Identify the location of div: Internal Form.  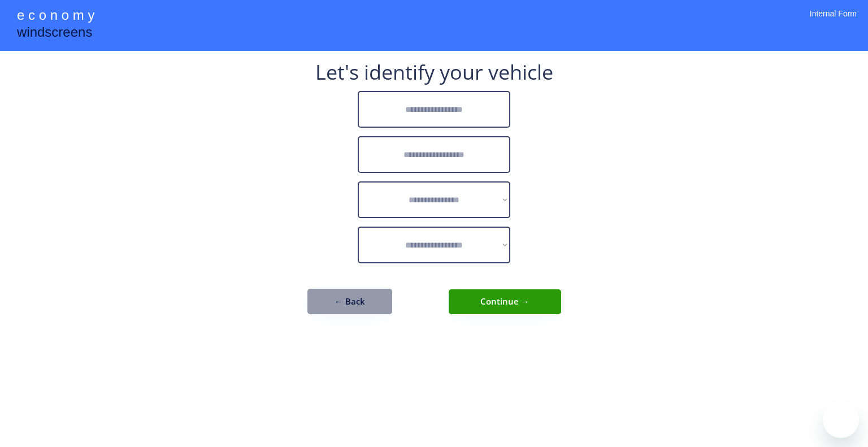
(833, 21).